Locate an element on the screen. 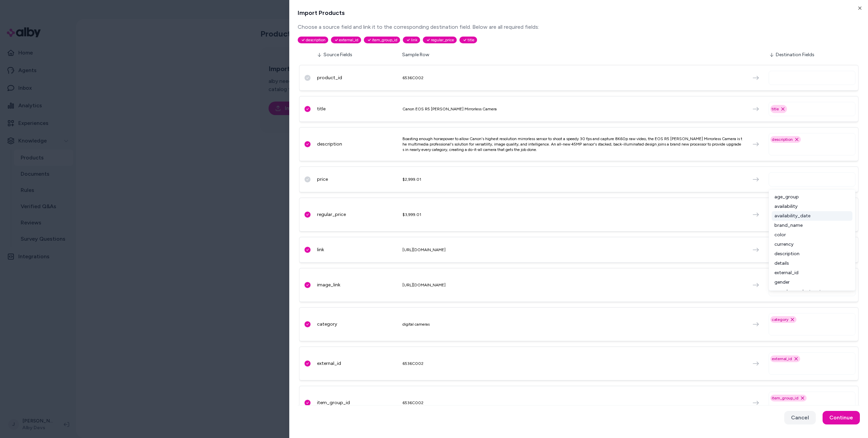 This screenshot has width=868, height=438. p: Choose a source field and link it to the corresponding destination field. Below are all required ... is located at coordinates (579, 27).